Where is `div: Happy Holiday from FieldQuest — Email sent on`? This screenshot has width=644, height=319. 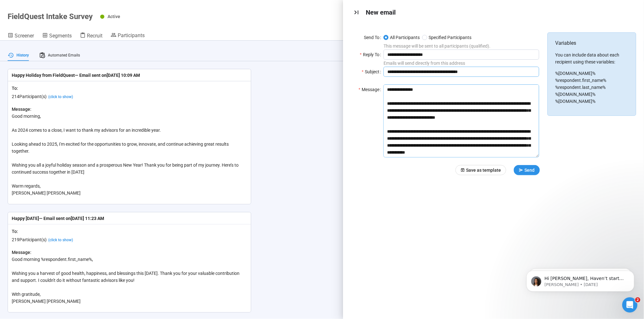 div: Happy Holiday from FieldQuest — Email sent on is located at coordinates (129, 75).